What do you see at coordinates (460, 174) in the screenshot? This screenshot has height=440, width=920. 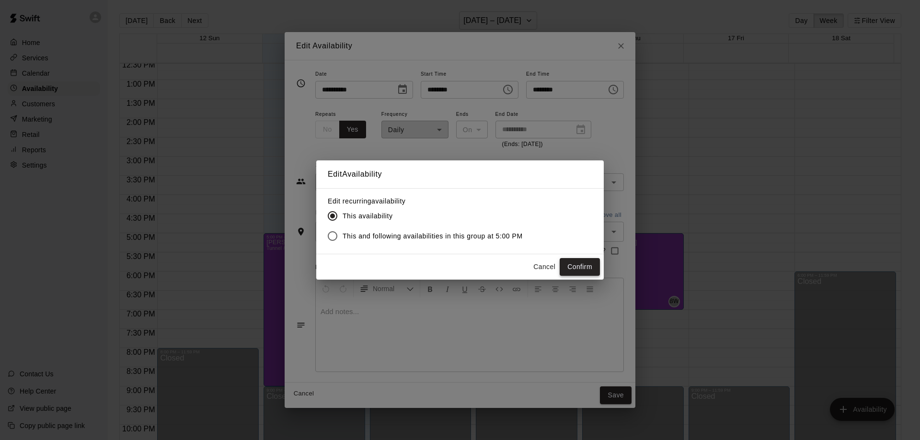 I see `h2: Edit Availability` at bounding box center [460, 174].